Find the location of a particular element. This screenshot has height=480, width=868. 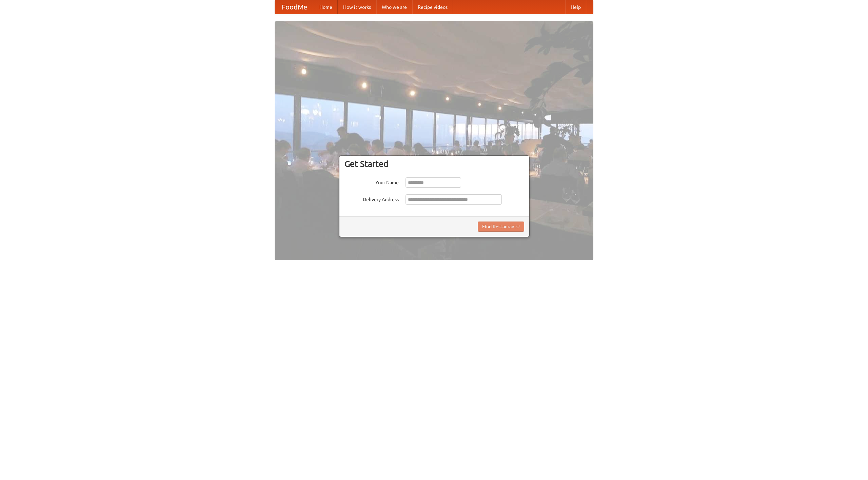

a: FoodMe is located at coordinates (294, 7).